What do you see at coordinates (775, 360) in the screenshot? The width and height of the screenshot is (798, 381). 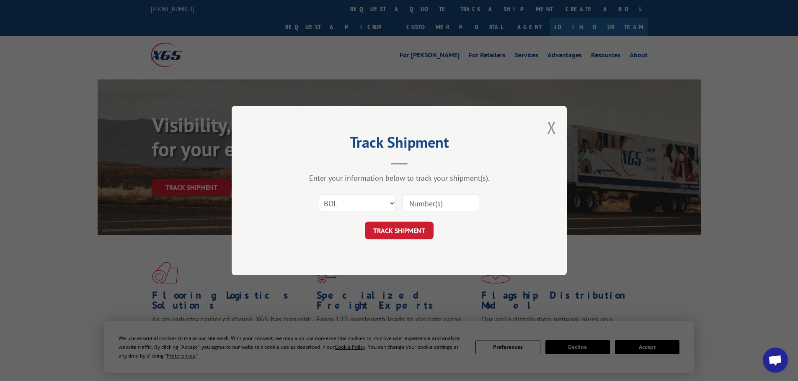 I see `div: Open chat` at bounding box center [775, 360].